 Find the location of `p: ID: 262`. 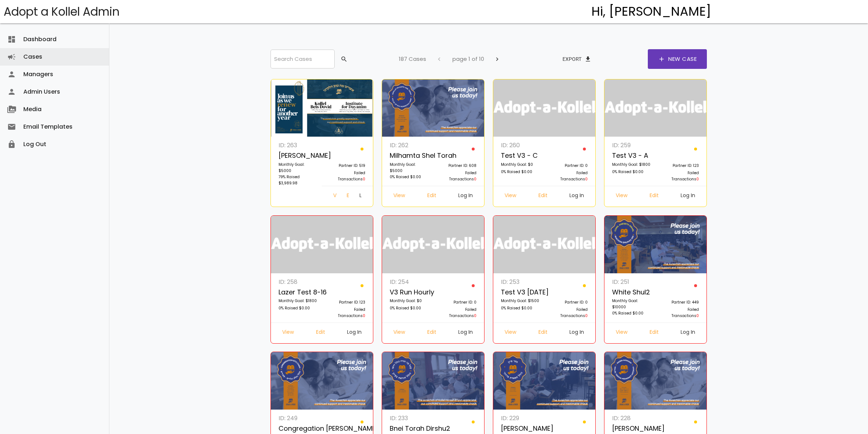

p: ID: 262 is located at coordinates (409, 145).